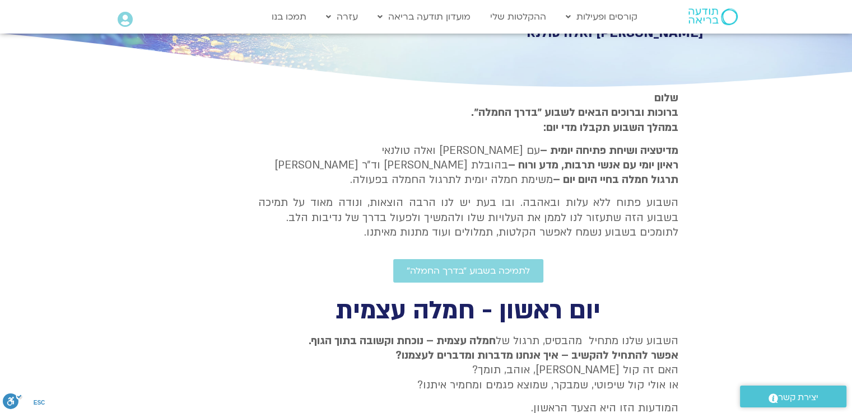 The width and height of the screenshot is (852, 413). I want to click on strong: חמלה עצמית – נוכחת וקשובה בתוך הגוף. אפשר להתחיל להקשיב – איך אנחנו מדברות ומדברים לעצמנו?, so click(494, 348).